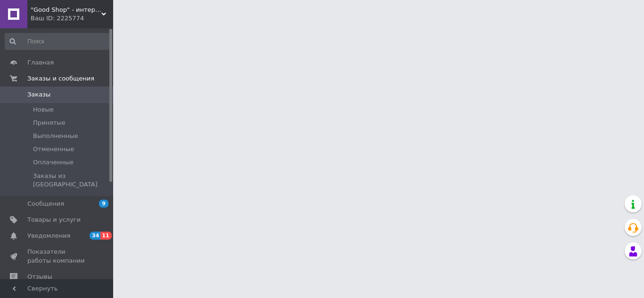  I want to click on span: "Good Shop" - интернет-магазин спортивной обуви одежды и аксессуаров., so click(66, 10).